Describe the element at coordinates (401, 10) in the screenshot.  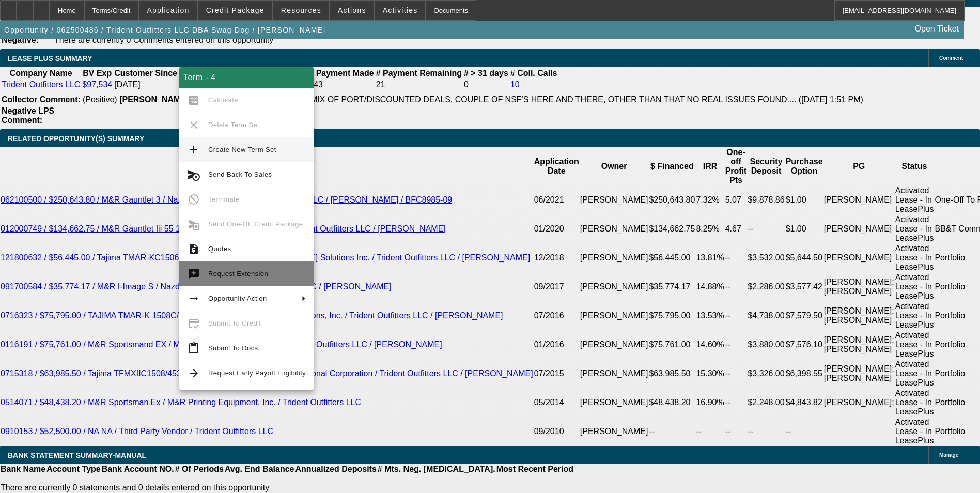
I see `button: Activities` at that location.